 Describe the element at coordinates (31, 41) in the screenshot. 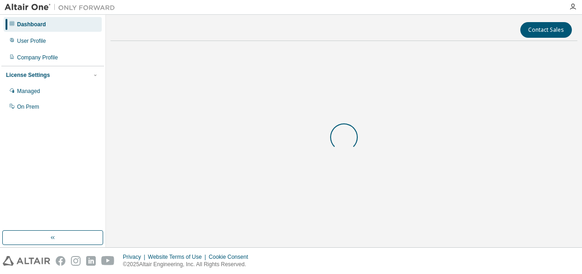

I see `div: User Profile` at that location.